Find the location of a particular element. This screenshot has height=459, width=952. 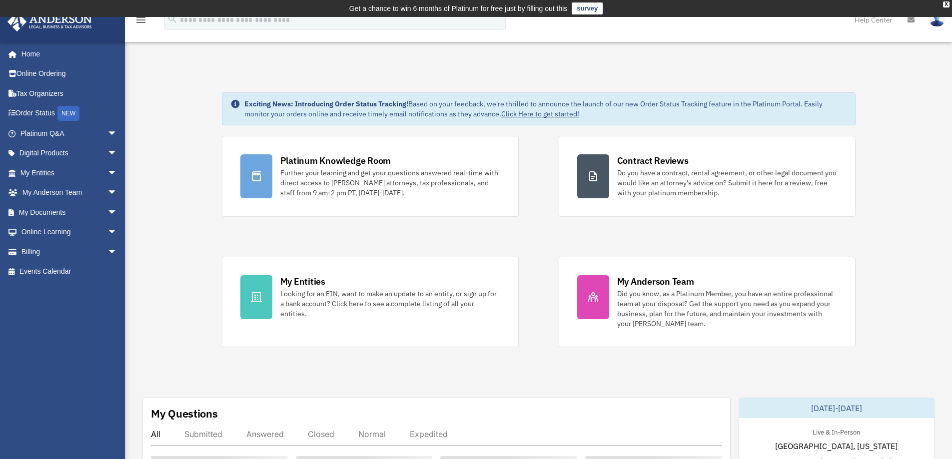

div: NEW is located at coordinates (68, 113).